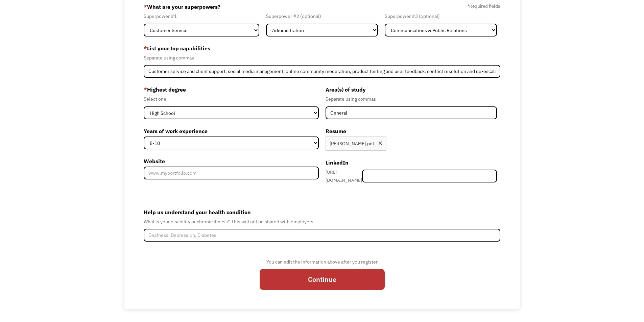 Image resolution: width=644 pixels, height=322 pixels. I want to click on label: Resume, so click(412, 131).